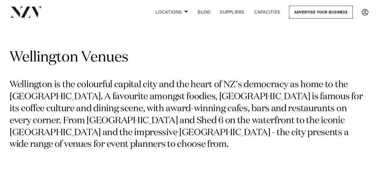 This screenshot has width=378, height=169. What do you see at coordinates (204, 12) in the screenshot?
I see `a: BLOG` at bounding box center [204, 12].